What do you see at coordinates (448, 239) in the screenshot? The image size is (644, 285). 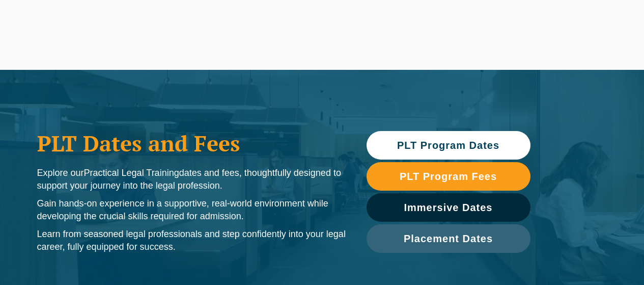 I see `span: Placement Dates` at bounding box center [448, 239].